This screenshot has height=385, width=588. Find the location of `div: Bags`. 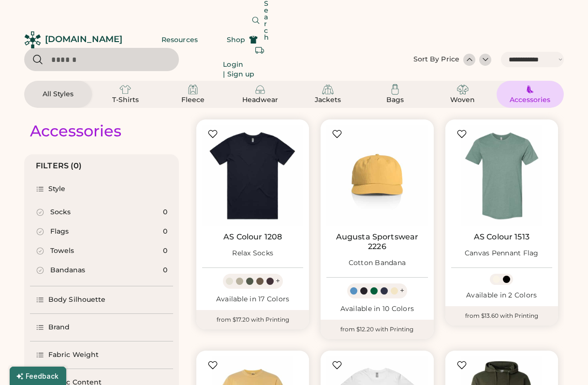

div: Bags is located at coordinates (395, 101).